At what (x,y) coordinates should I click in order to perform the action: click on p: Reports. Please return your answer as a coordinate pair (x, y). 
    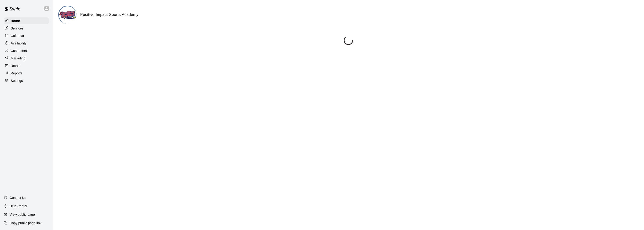
    Looking at the image, I should click on (17, 74).